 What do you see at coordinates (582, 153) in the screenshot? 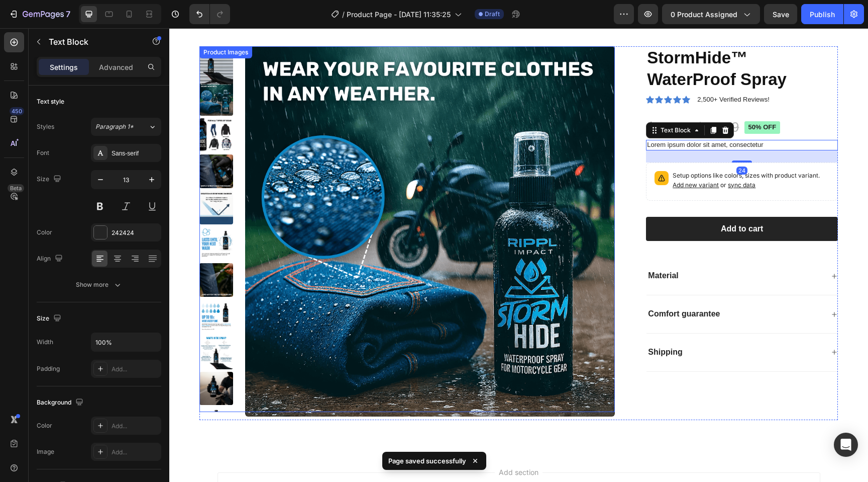
I see `p: Setup options like colors, sizes with product variant.` at bounding box center [582, 153].